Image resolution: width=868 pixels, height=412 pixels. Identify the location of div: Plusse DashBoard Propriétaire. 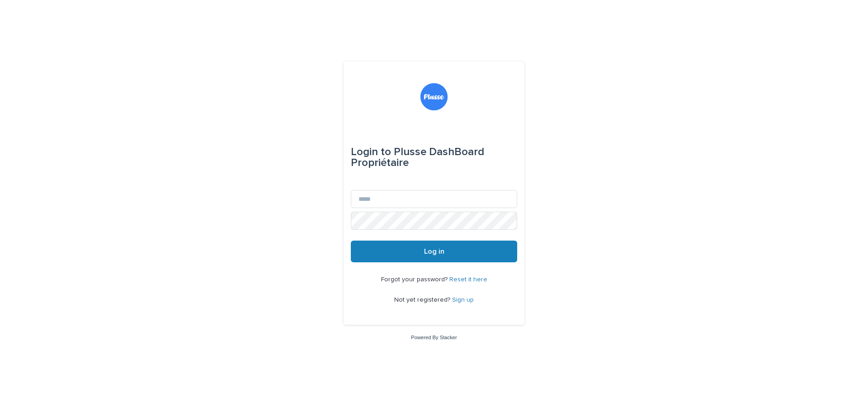
(434, 157).